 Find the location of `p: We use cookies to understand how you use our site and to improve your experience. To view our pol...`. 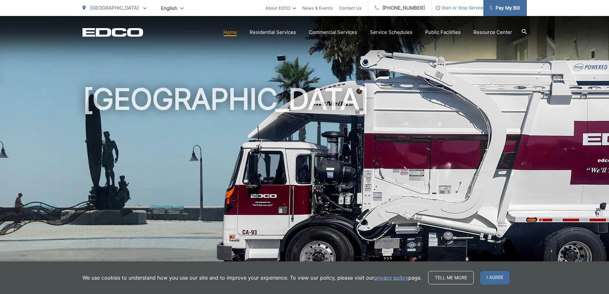

p: We use cookies to understand how you use our site and to improve your experience. To view our pol... is located at coordinates (252, 277).